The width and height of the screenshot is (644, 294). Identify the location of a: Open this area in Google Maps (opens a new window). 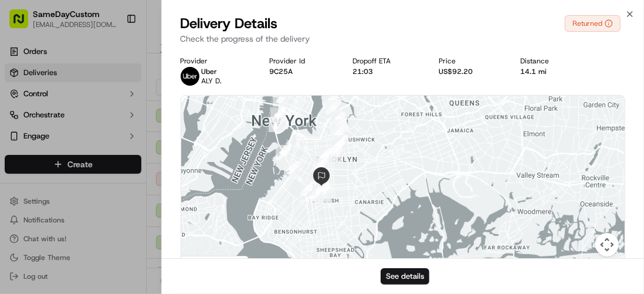
(203, 263).